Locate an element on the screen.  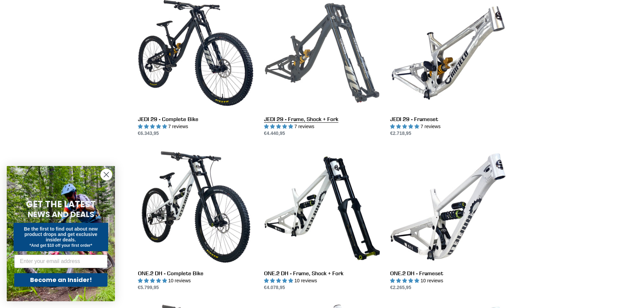
button: Become an Insider! is located at coordinates (61, 280).